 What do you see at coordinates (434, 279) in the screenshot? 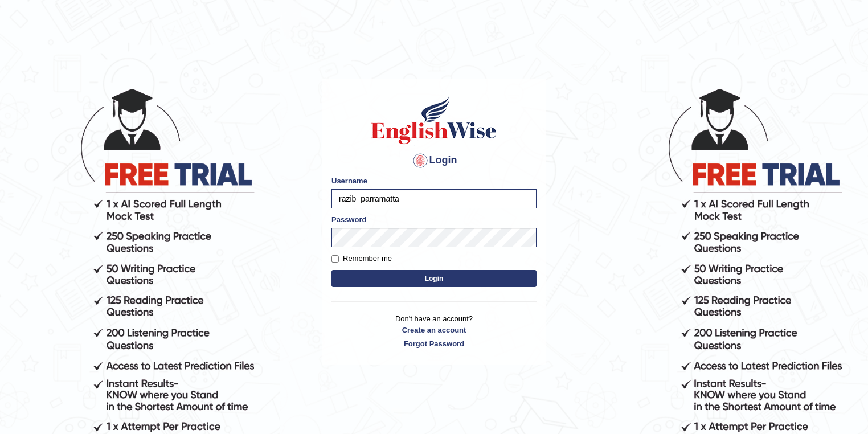
I see `button: Login` at bounding box center [434, 279].